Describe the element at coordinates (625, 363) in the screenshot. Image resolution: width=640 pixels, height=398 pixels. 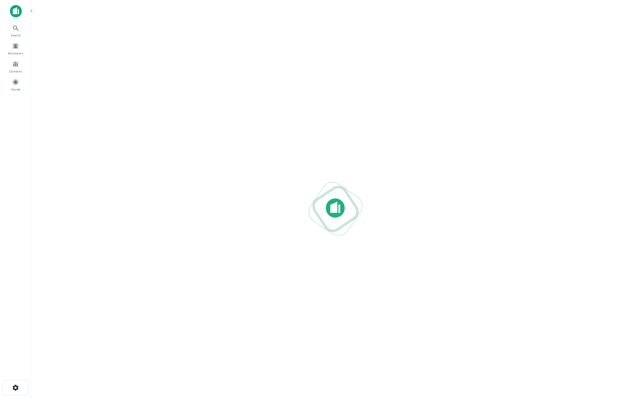
I see `div: Chat Widget` at that location.